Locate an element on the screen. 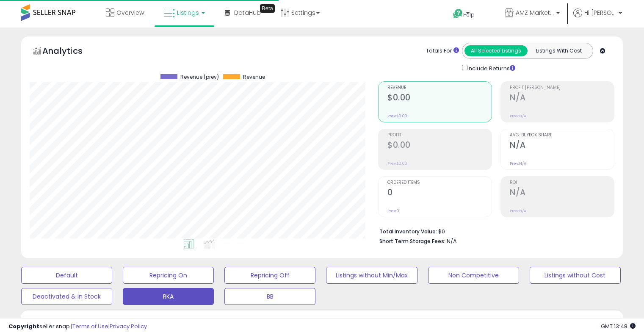  small: Prev: 0 is located at coordinates (394, 211).